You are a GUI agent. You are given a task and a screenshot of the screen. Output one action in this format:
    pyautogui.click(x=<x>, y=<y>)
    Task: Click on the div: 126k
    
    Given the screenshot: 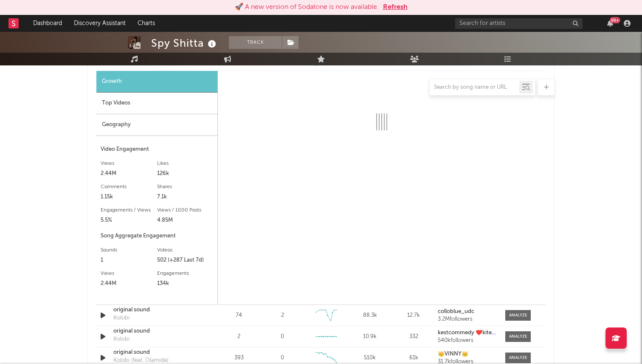 What is the action you would take?
    pyautogui.click(x=185, y=174)
    